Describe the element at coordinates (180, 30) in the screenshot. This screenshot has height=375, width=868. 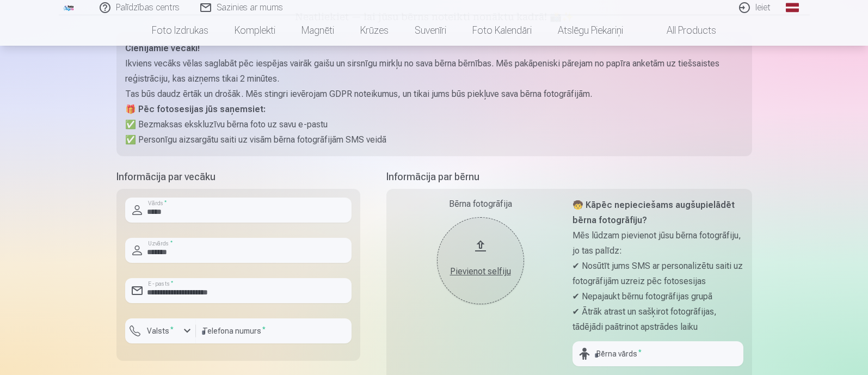
I see `a: Foto izdrukas` at that location.